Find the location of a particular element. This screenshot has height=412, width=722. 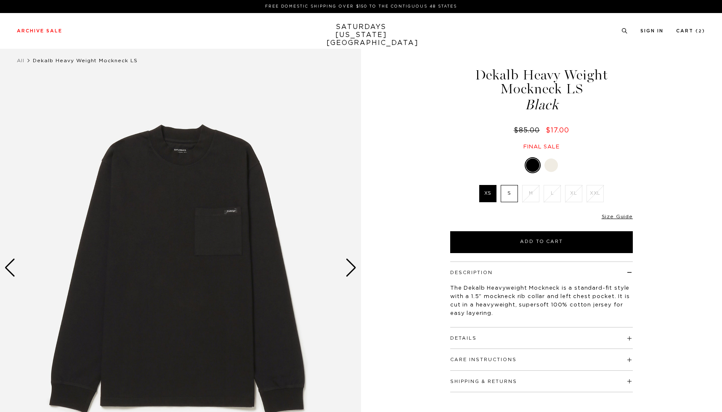

a: Size Guide is located at coordinates (617, 217).